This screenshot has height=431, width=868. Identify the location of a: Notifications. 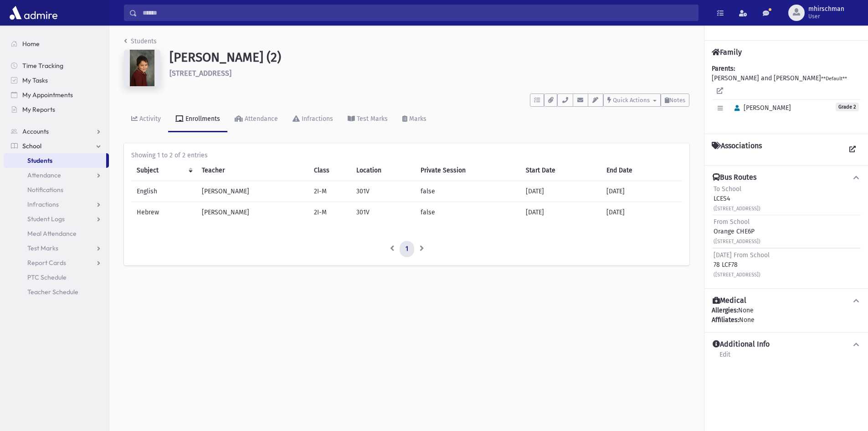
(56, 190).